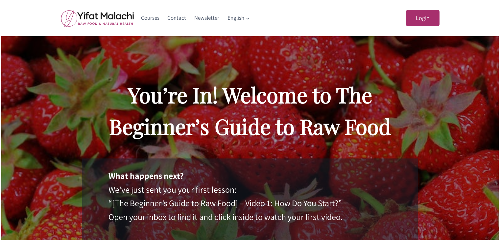 This screenshot has width=500, height=240. I want to click on a: Courses, so click(150, 18).